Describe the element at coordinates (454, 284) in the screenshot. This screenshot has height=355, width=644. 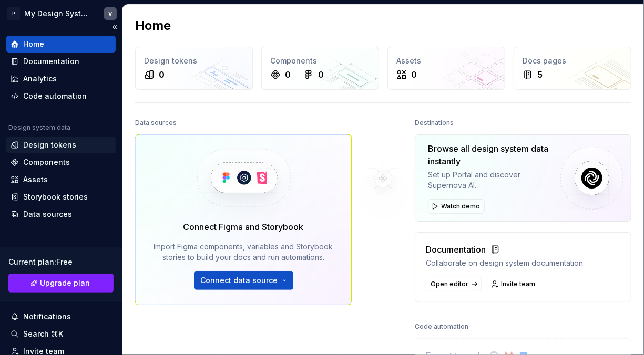
I see `a: Open editor` at that location.